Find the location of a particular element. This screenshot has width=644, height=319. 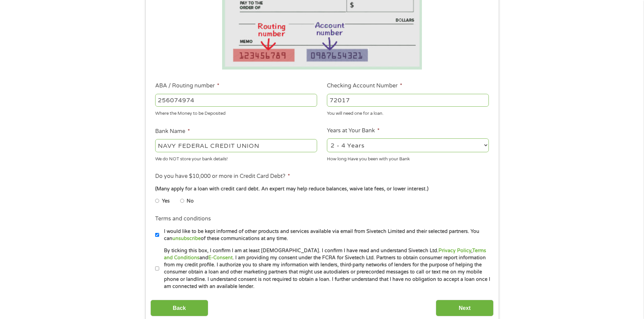

div: You will need one for a loan. is located at coordinates (407, 112).